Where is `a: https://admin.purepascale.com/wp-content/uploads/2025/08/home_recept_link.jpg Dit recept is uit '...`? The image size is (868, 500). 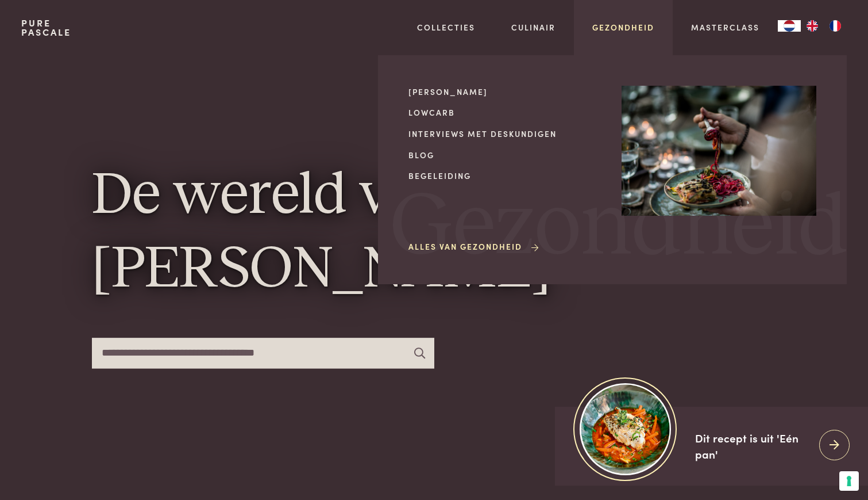
a: https://admin.purepascale.com/wp-content/uploads/2025/08/home_recept_link.jpg Dit recept is uit '... is located at coordinates (712, 446).